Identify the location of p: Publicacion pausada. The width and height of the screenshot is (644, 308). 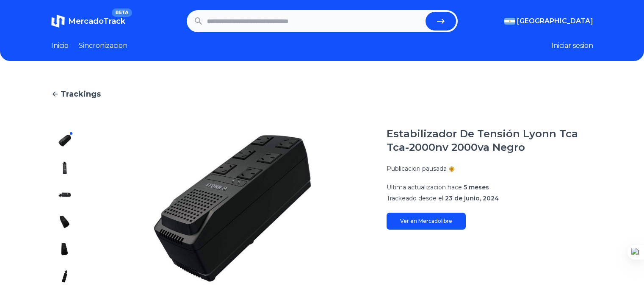
(416, 168).